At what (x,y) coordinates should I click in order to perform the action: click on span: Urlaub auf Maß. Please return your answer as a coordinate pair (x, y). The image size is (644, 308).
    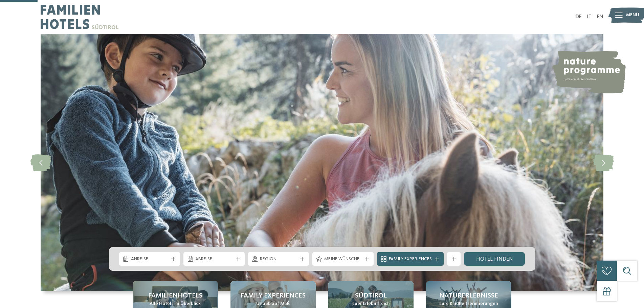
    Looking at the image, I should click on (273, 304).